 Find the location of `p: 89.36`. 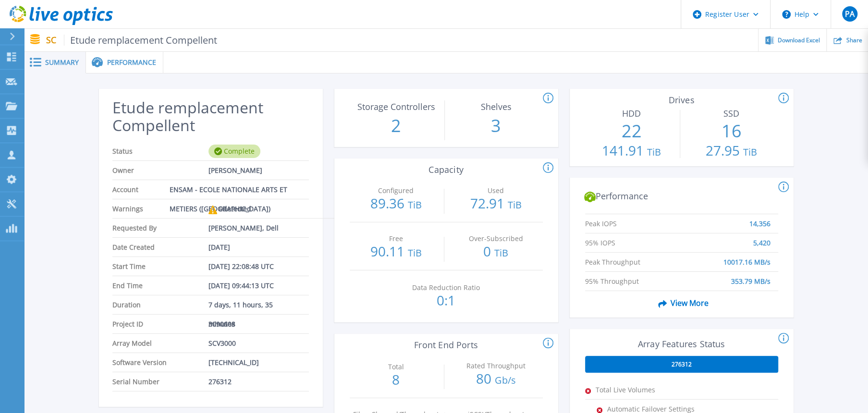

p: 89.36 is located at coordinates (396, 204).